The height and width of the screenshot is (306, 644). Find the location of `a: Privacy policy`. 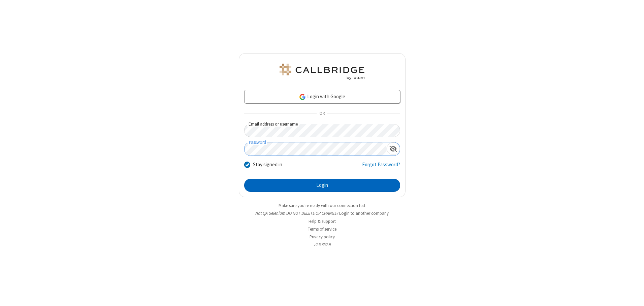

a: Privacy policy is located at coordinates (322, 237).